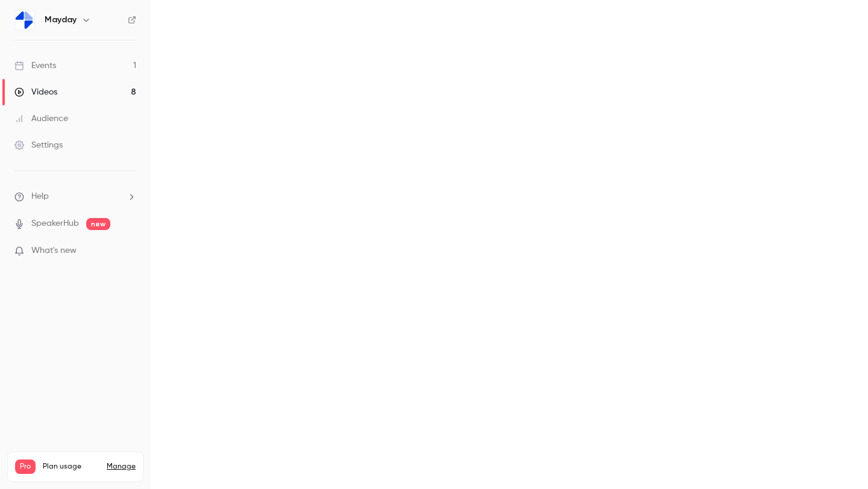 Image resolution: width=868 pixels, height=489 pixels. What do you see at coordinates (76, 196) in the screenshot?
I see `li: help-dropdown-opener` at bounding box center [76, 196].